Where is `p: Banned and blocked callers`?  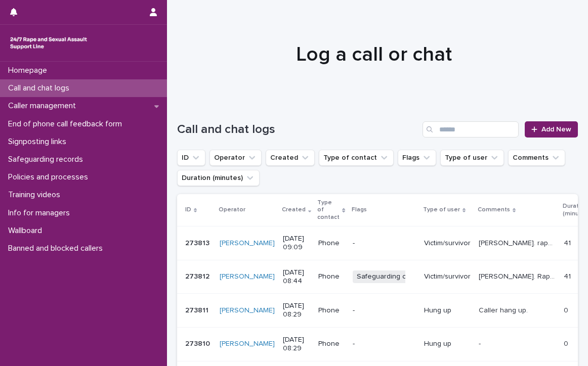
p: Banned and blocked callers is located at coordinates (57, 249).